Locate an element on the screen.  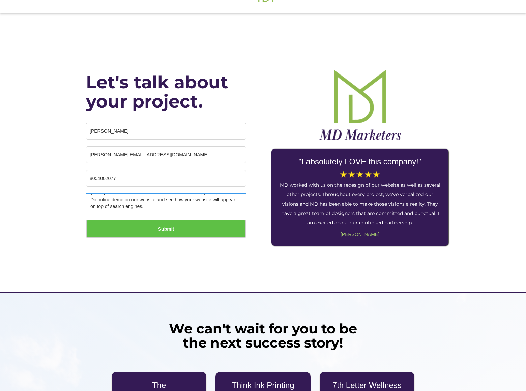
input: Phone Number is located at coordinates (166, 178).